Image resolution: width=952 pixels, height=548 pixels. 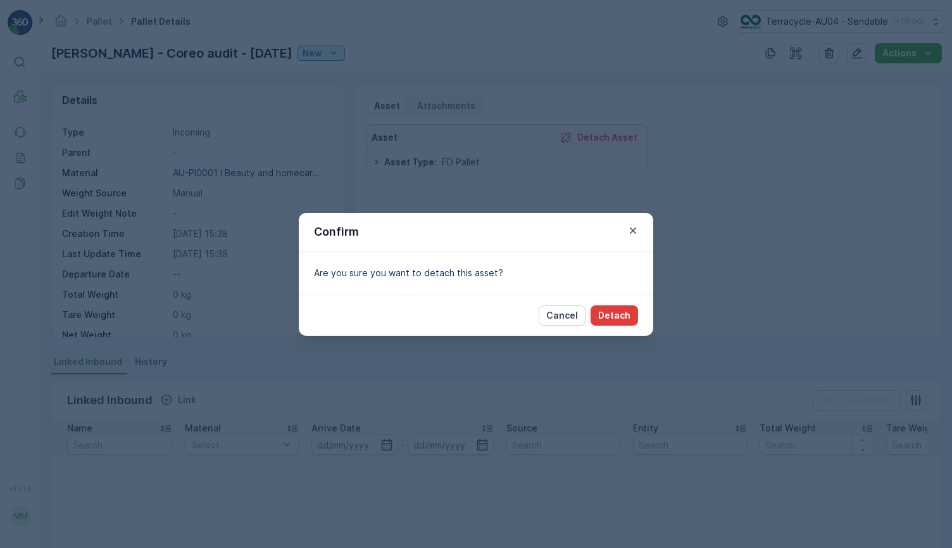 What do you see at coordinates (336, 232) in the screenshot?
I see `p: Confirm` at bounding box center [336, 232].